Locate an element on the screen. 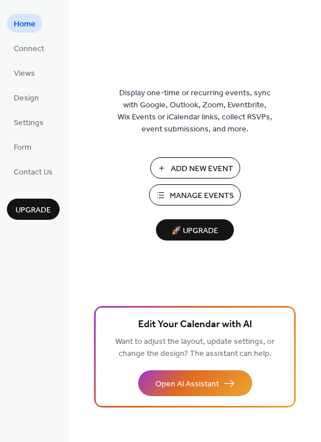 Image resolution: width=321 pixels, height=442 pixels. span: Edit Your Calendar with AI is located at coordinates (195, 325).